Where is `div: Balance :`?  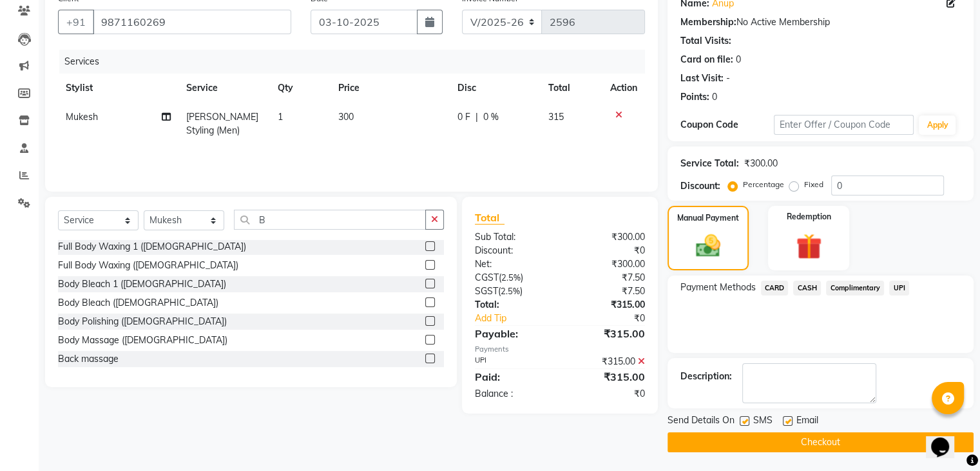 div: Balance : is located at coordinates (512, 394).